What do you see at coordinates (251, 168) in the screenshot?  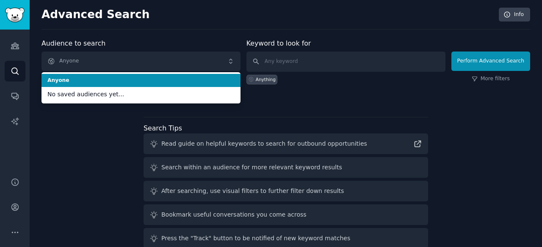 I see `div: Search within an audience for more relevant keyword results` at bounding box center [251, 168].